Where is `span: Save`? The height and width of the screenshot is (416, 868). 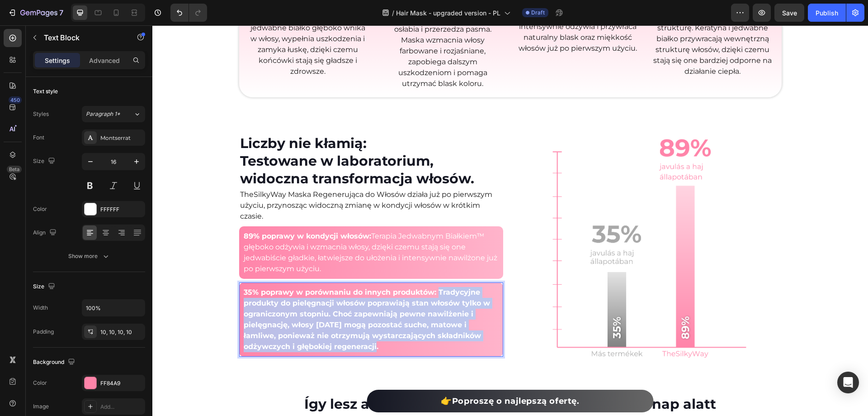
span: Save is located at coordinates (789, 13).